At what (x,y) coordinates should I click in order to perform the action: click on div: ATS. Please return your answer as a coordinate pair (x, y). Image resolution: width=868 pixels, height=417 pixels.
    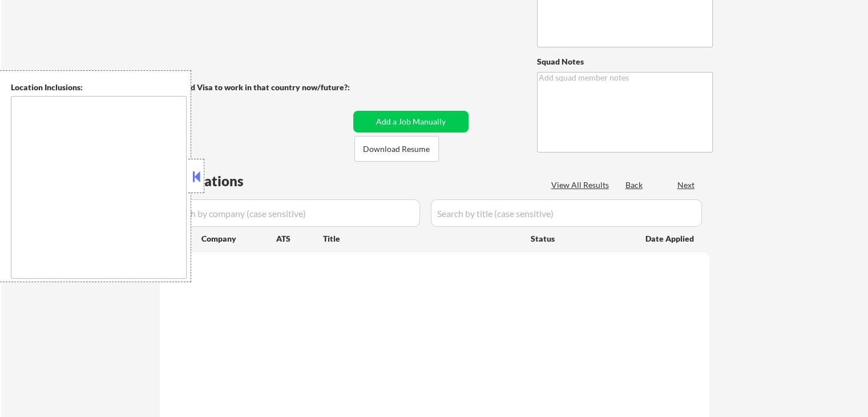
    Looking at the image, I should click on (300, 239).